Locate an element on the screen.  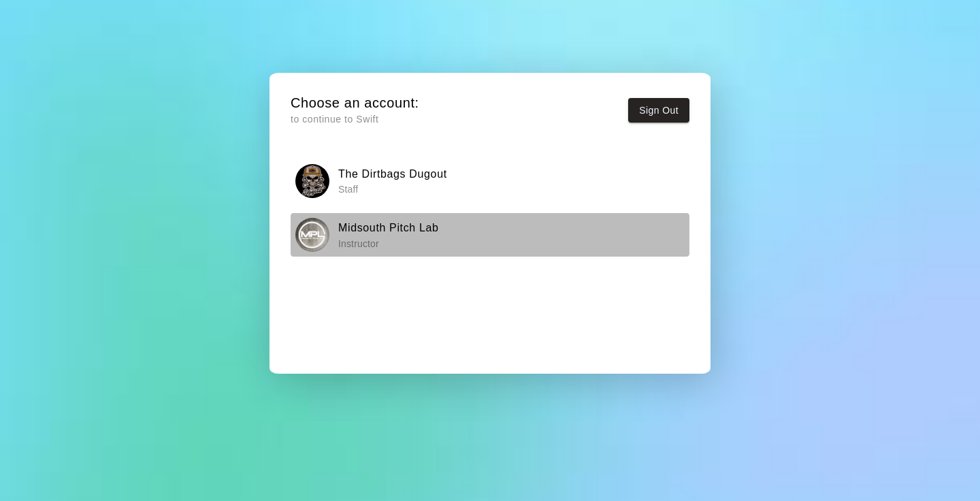
h6: Midsouth Pitch Lab is located at coordinates (389, 228).